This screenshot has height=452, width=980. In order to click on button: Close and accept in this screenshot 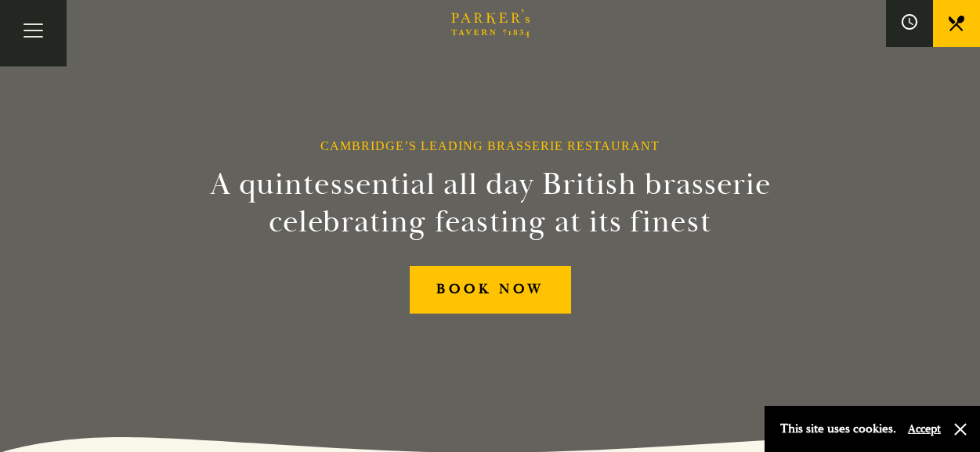, I will do `click(960, 430)`.